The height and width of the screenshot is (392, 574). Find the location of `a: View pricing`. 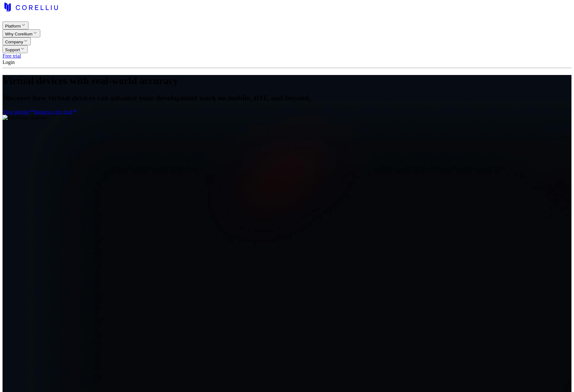

a: View pricing is located at coordinates (18, 112).